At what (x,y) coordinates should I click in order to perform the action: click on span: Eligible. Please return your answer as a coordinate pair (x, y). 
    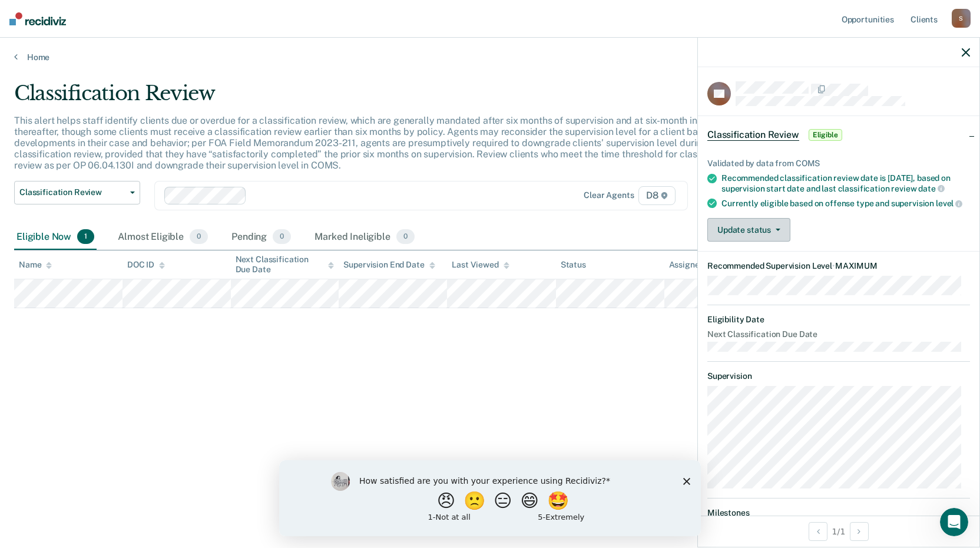
    Looking at the image, I should click on (825, 135).